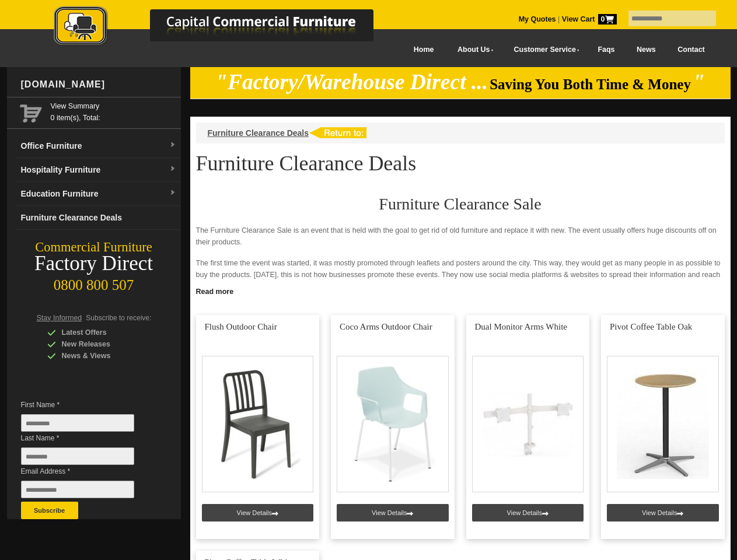 This screenshot has width=737, height=560. What do you see at coordinates (590, 84) in the screenshot?
I see `span: Saving You Both Time & Money` at bounding box center [590, 84].